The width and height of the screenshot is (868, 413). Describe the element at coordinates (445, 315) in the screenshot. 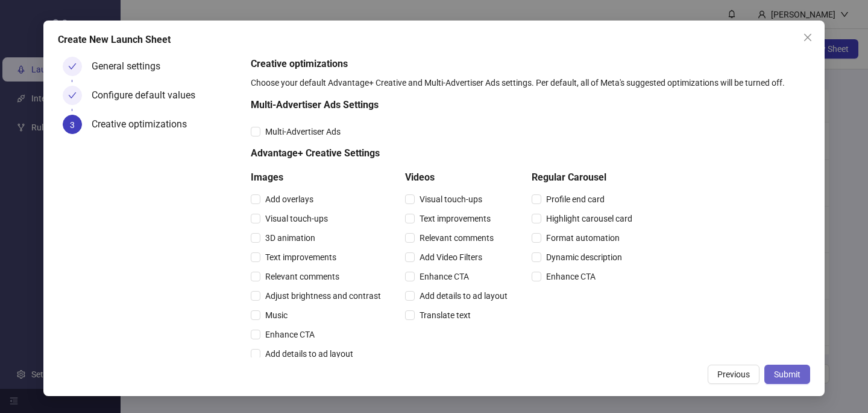

I see `span: Translate text` at that location.